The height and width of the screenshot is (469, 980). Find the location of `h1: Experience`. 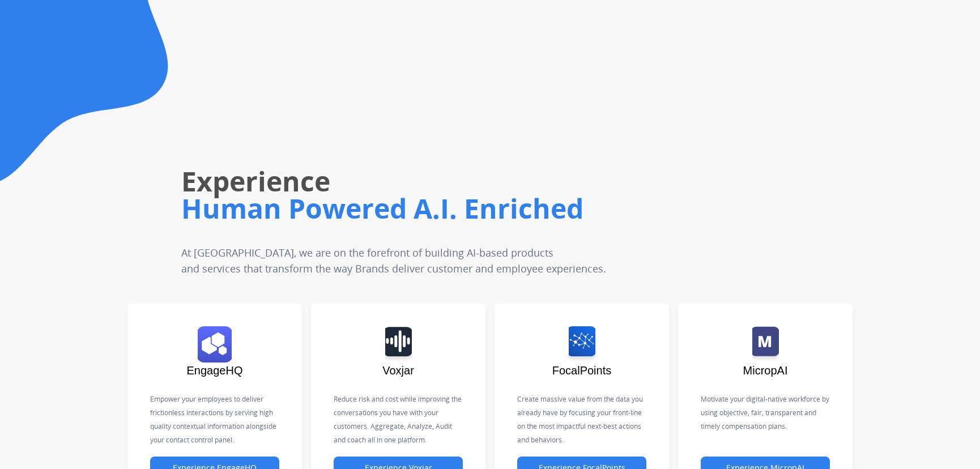

h1: Experience is located at coordinates (438, 181).